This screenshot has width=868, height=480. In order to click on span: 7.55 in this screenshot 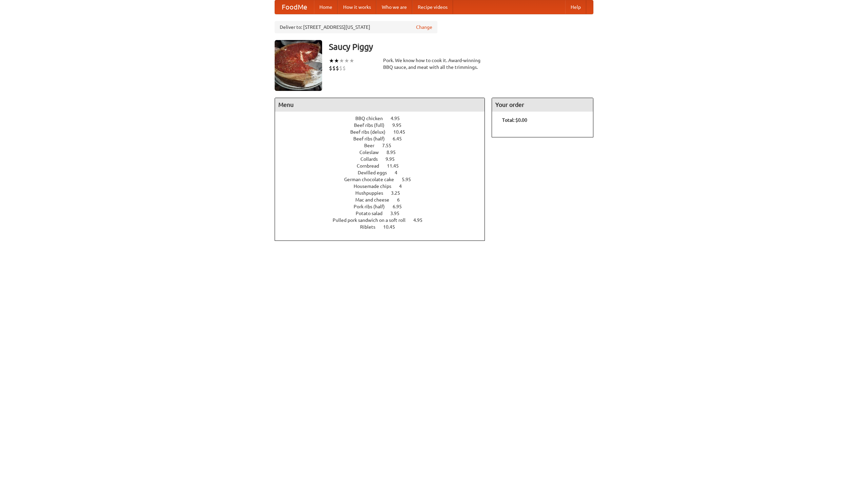, I will do `click(390, 146)`.